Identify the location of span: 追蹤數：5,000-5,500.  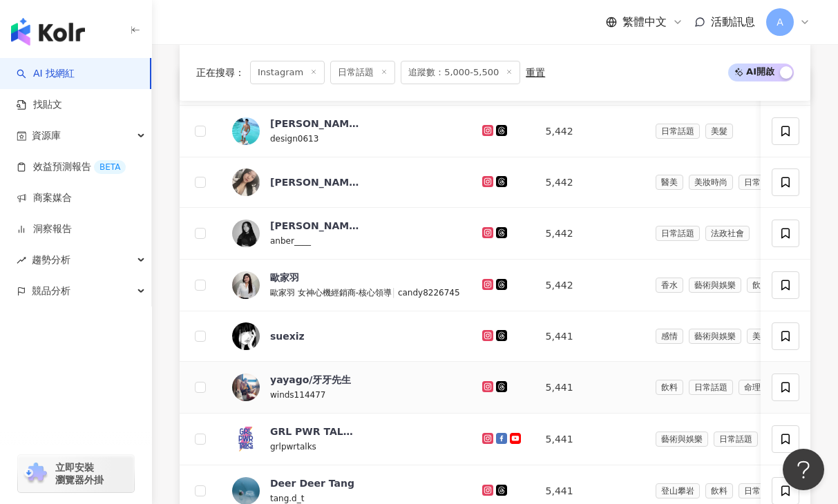
(460, 72).